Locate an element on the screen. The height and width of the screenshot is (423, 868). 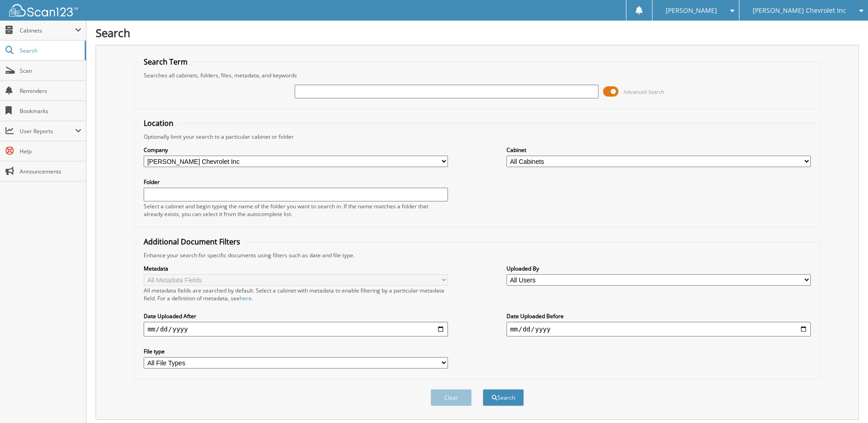
label: Date Uploaded After is located at coordinates (296, 316).